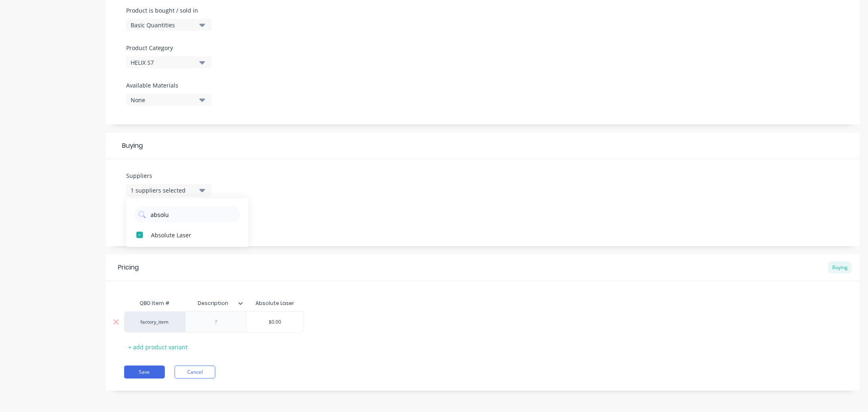 This screenshot has width=868, height=412. I want to click on label: Product Category, so click(167, 48).